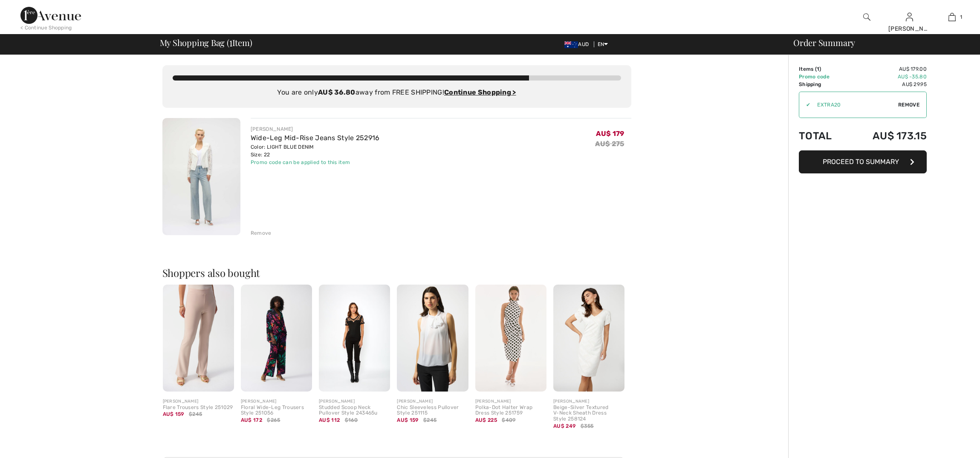 The width and height of the screenshot is (980, 458). I want to click on span: Proceed to Summary, so click(860, 161).